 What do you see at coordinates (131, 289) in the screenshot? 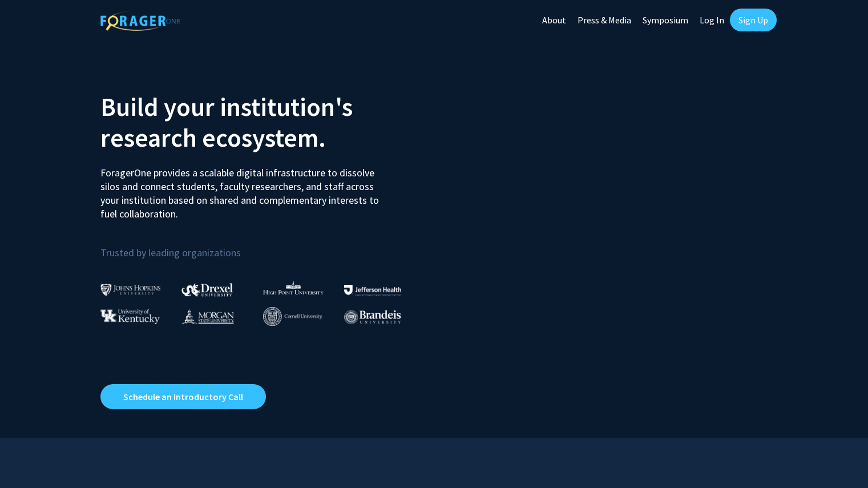
I see `img: Johns Hopkins University` at bounding box center [131, 289].